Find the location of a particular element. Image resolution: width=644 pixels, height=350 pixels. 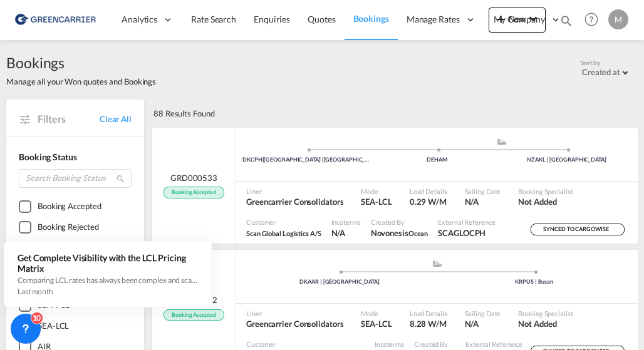

span: My Company is located at coordinates (520, 20).